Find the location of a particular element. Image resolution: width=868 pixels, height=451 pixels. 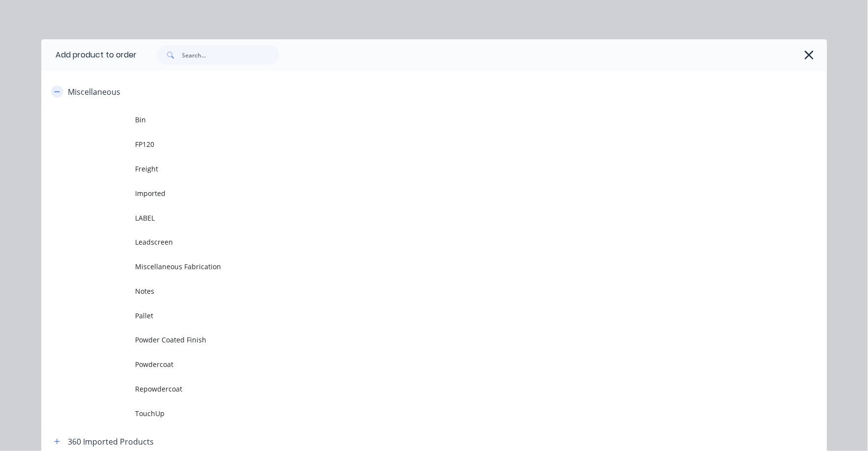

span: Bin is located at coordinates (412, 119).